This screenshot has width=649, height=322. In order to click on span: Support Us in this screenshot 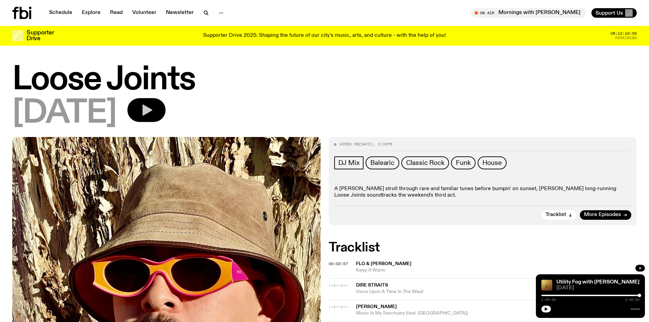, I will do `click(609, 13)`.